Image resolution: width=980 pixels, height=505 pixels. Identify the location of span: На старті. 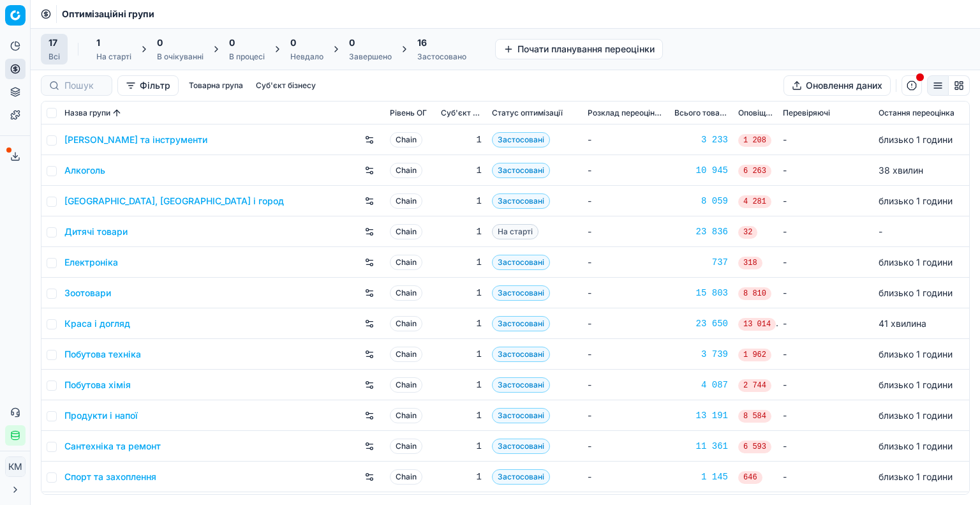
(515, 232).